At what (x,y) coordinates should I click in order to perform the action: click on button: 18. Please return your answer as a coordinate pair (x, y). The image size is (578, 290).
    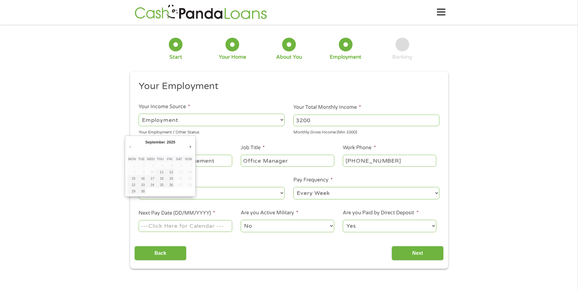
    Looking at the image, I should click on (160, 178).